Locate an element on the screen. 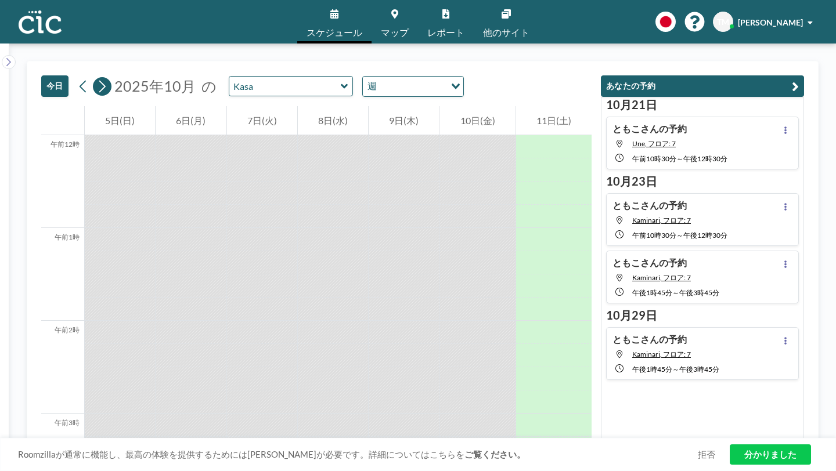  font: 8日(水) is located at coordinates (333, 120).